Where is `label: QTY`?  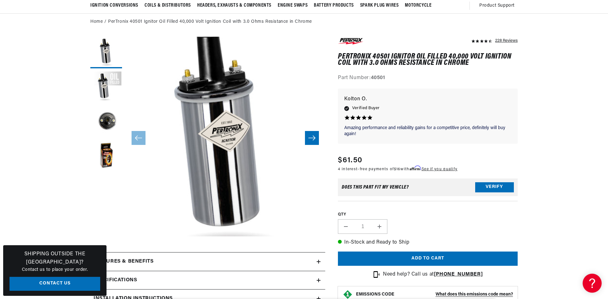 label: QTY is located at coordinates (427, 215).